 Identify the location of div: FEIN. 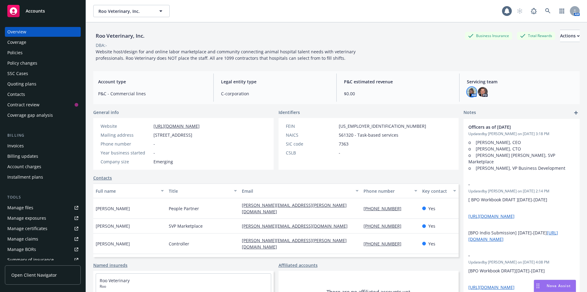
(311, 126).